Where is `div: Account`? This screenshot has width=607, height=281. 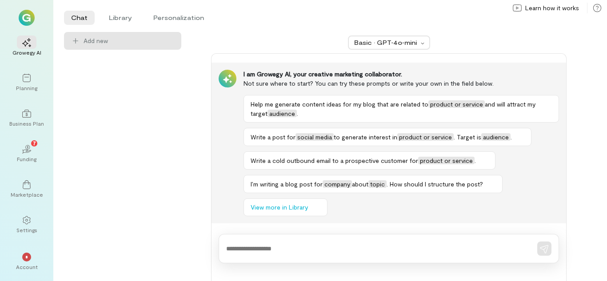 div: Account is located at coordinates (27, 267).